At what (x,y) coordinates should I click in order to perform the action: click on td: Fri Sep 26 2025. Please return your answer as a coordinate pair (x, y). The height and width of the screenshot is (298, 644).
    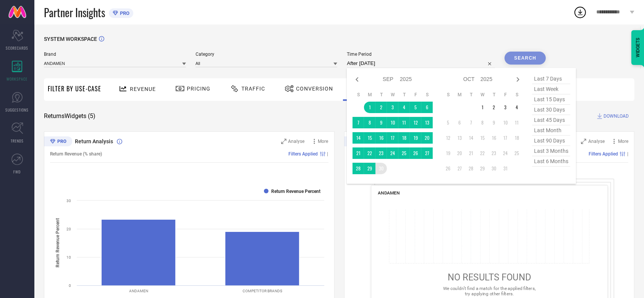
    Looking at the image, I should click on (415, 154).